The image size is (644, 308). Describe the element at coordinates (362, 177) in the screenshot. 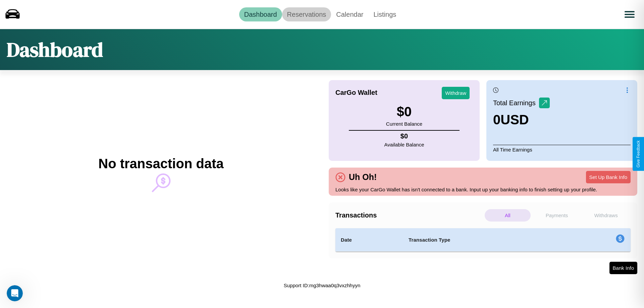

I see `h4: Uh Oh!` at that location.